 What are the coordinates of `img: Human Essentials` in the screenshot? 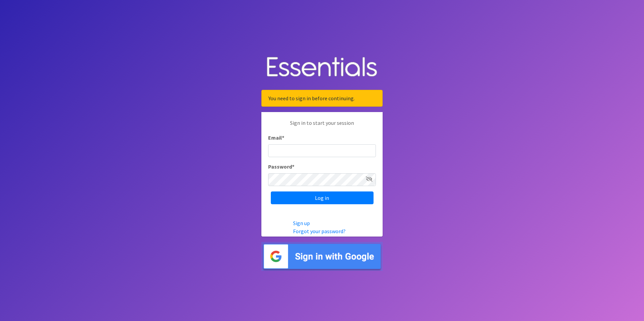 It's located at (322, 67).